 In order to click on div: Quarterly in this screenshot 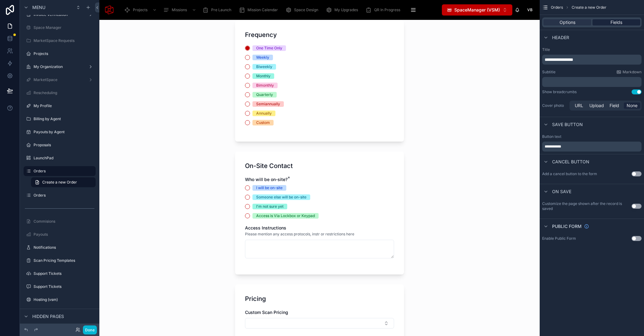, I will do `click(264, 95)`.